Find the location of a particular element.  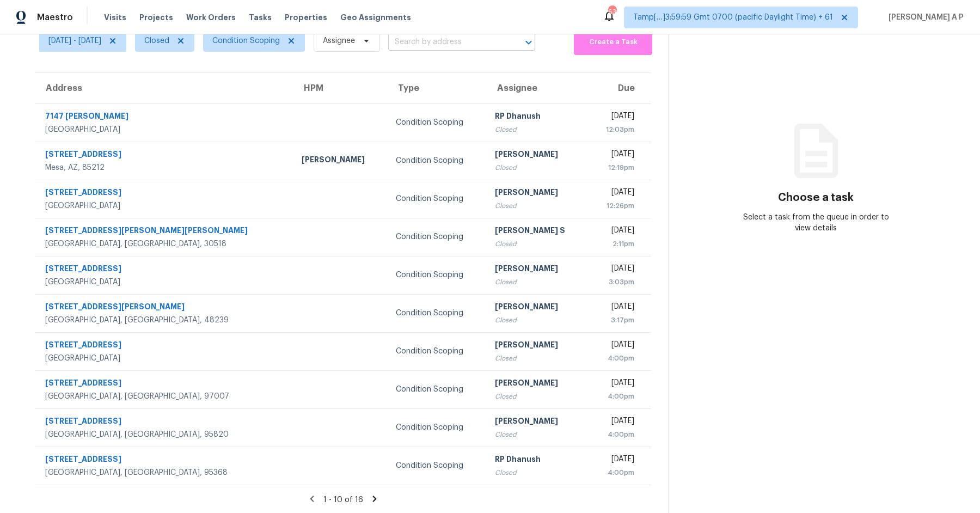

th: HPM is located at coordinates (340, 89).